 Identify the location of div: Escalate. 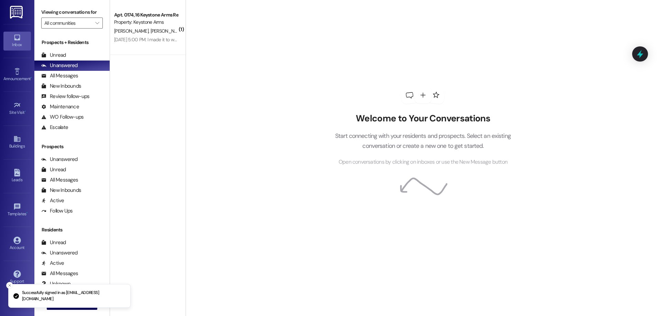
(55, 127).